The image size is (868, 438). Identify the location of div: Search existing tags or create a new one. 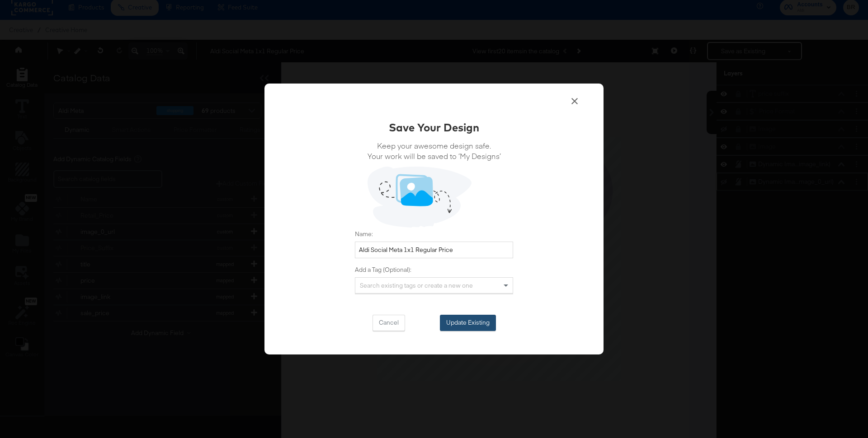
(434, 286).